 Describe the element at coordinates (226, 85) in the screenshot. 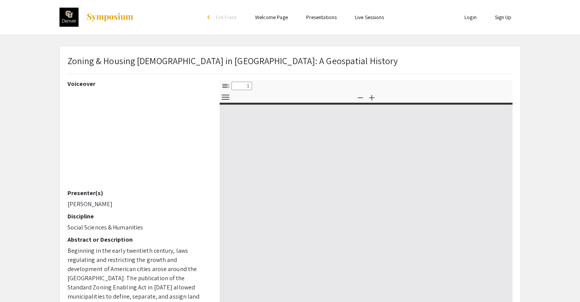

I see `button: Toggle Sidebar` at that location.